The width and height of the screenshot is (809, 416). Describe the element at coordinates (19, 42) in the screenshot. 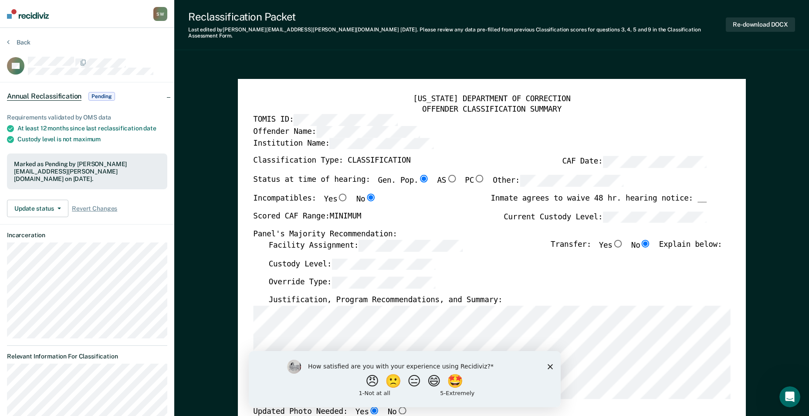

I see `button: Back` at that location.